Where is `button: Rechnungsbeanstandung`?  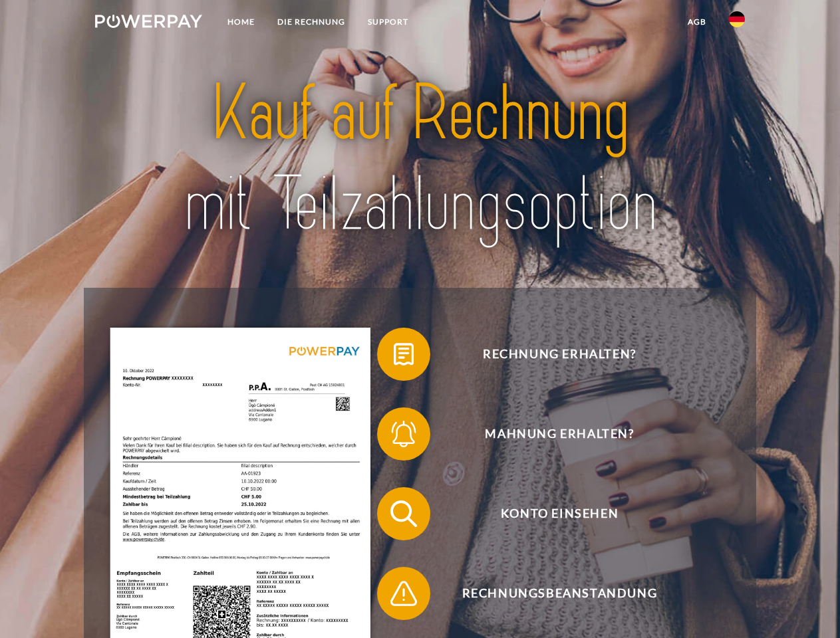
button: Rechnungsbeanstandung is located at coordinates (550, 593).